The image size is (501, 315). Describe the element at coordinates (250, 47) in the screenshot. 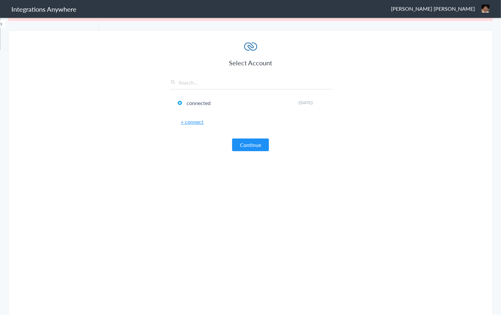

I see `img: zoho-logo.svg` at that location.